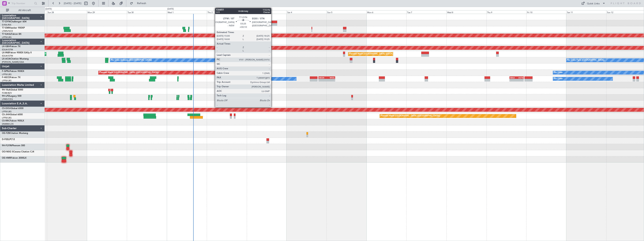 The height and width of the screenshot is (241, 644). Describe the element at coordinates (7, 93) in the screenshot. I see `a: FCBB/BZV` at that location.